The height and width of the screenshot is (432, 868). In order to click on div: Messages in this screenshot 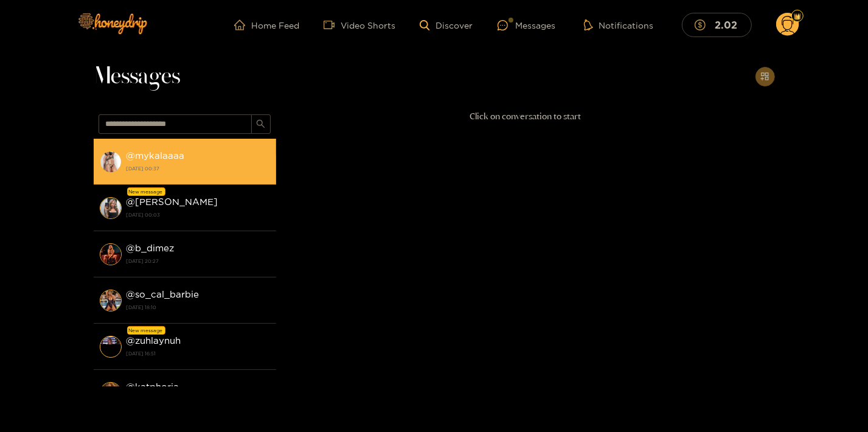, I will do `click(527, 25)`.